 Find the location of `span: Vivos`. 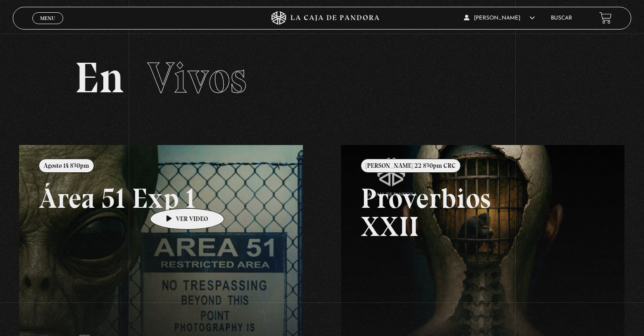

span: Vivos is located at coordinates (197, 78).